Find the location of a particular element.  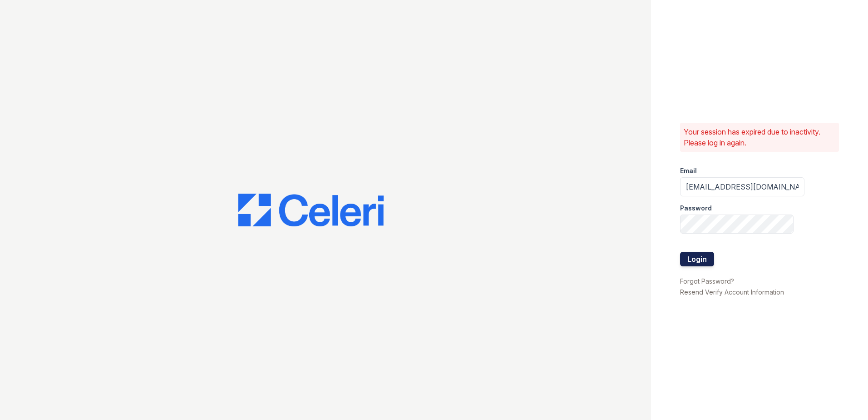

button: Login is located at coordinates (697, 259).